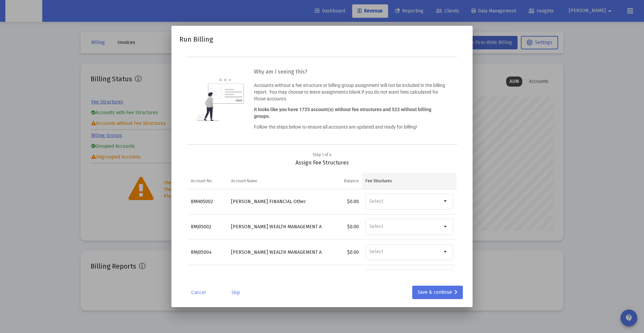  I want to click on p: Follow the steps below to ensure all accounts are updated and ready for billing!, so click(350, 127).